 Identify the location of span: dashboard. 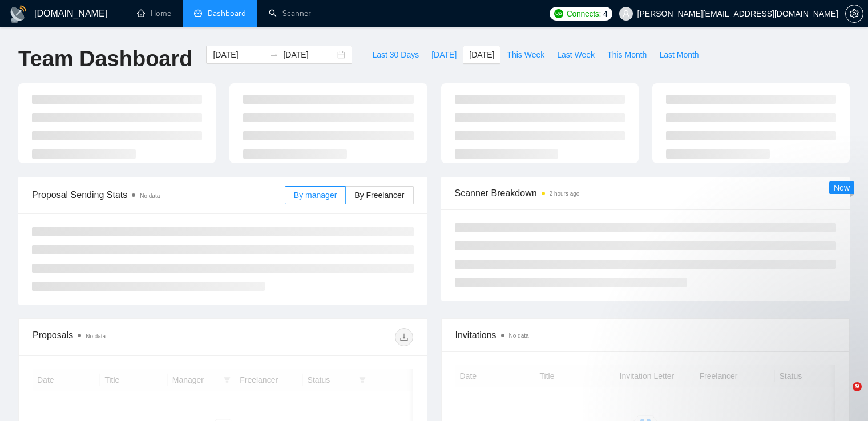
(198, 13).